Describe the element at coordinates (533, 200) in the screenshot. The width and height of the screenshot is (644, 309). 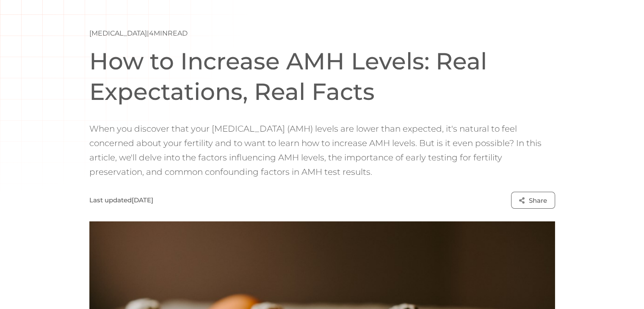
I see `a: Share` at that location.